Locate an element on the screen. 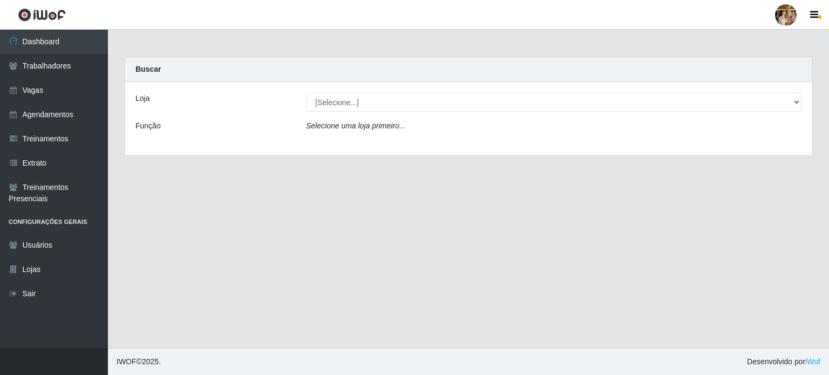 The height and width of the screenshot is (375, 829). span: IWOF is located at coordinates (126, 362).